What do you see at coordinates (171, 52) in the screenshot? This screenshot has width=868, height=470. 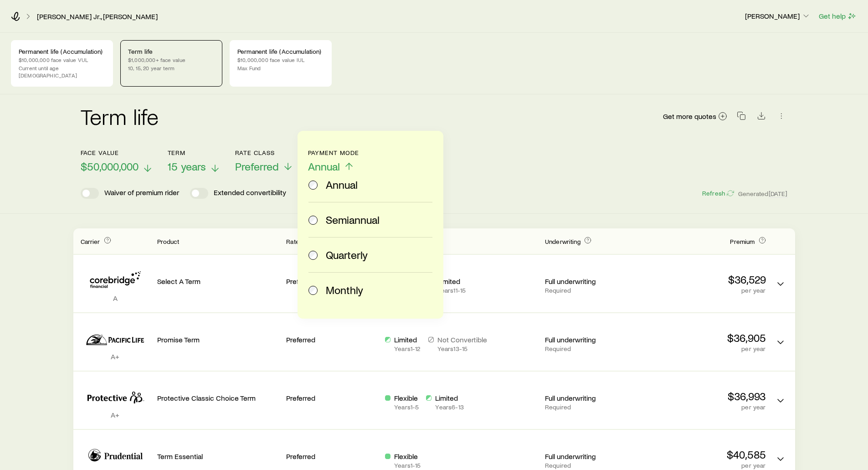 I see `p: Term life` at bounding box center [171, 52].